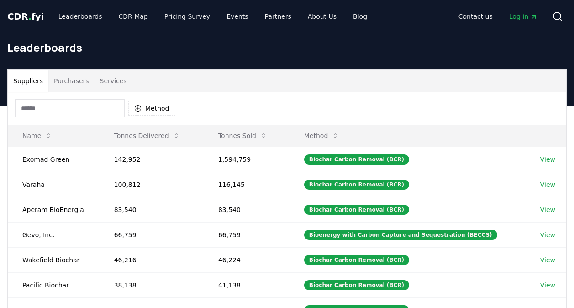  I want to click on a: Contact us, so click(476, 16).